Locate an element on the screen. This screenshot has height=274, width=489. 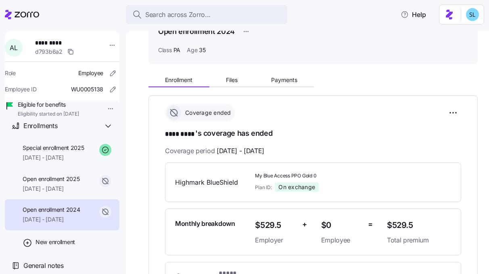
span: Coverage ended is located at coordinates (207, 113).